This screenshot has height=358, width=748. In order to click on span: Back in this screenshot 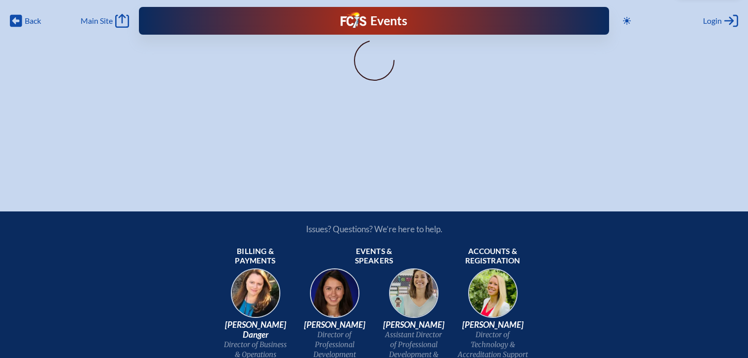, I will do `click(33, 21)`.